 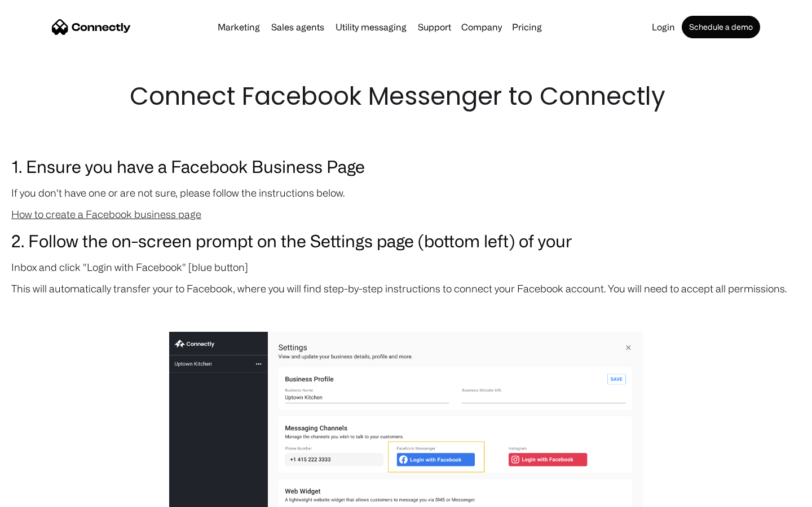 What do you see at coordinates (45, 495) in the screenshot?
I see `ul: Language list` at bounding box center [45, 495].